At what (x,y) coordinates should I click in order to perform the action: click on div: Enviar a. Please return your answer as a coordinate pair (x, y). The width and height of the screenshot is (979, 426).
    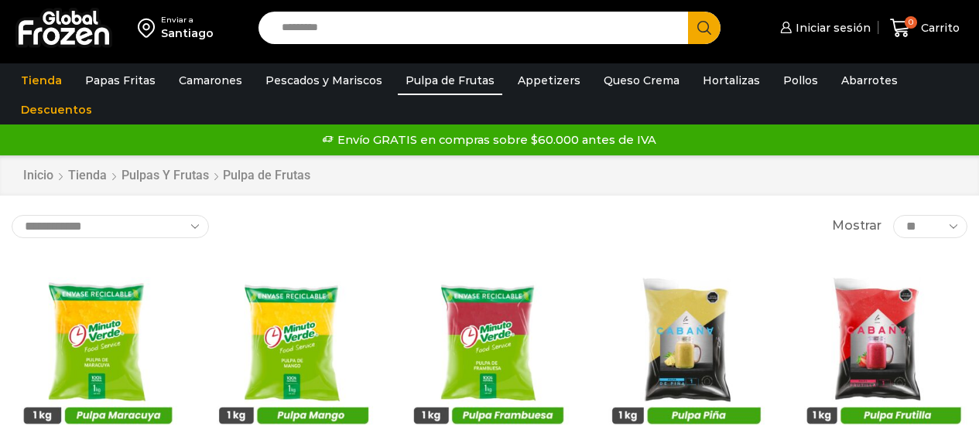
    Looking at the image, I should click on (187, 20).